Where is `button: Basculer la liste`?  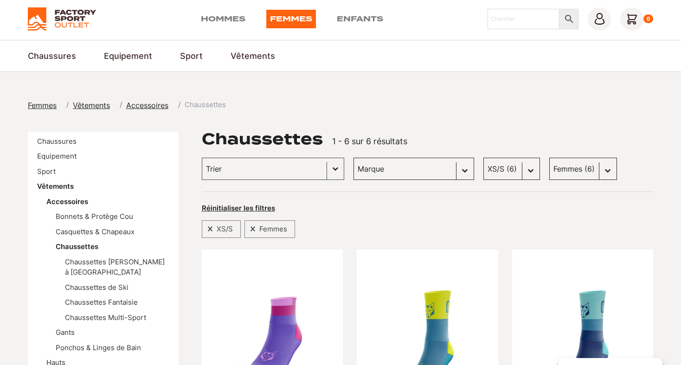
button: Basculer la liste is located at coordinates (335, 169).